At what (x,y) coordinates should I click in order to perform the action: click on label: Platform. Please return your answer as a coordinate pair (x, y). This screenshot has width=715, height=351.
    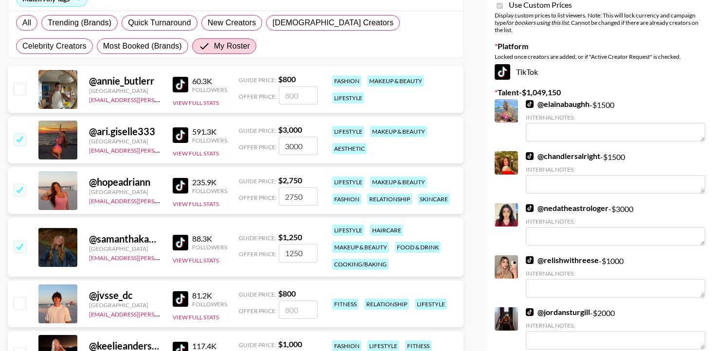
    Looking at the image, I should click on (601, 46).